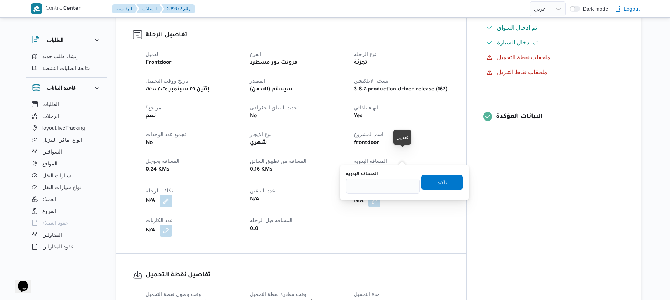  What do you see at coordinates (158, 170) in the screenshot?
I see `b: 0.24 KMs` at bounding box center [158, 170].